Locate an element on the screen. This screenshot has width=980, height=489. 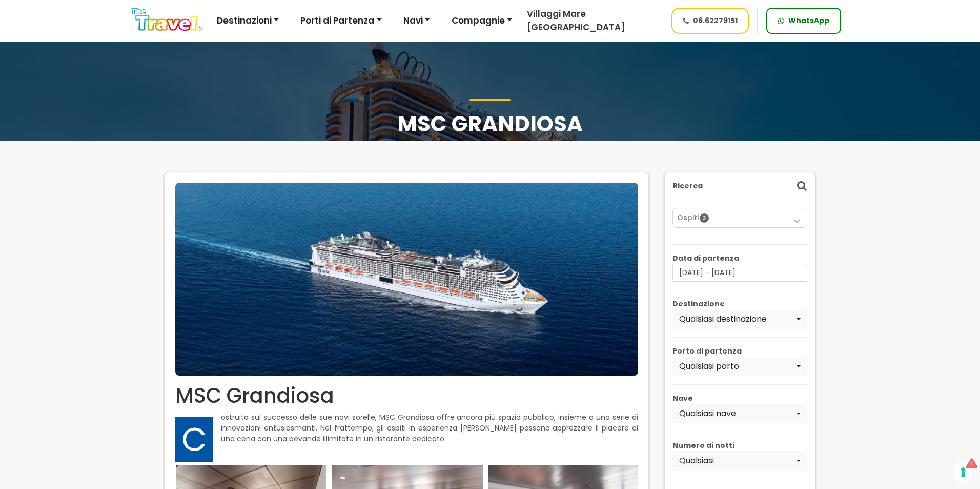
p: Numero di notti is located at coordinates (740, 445).